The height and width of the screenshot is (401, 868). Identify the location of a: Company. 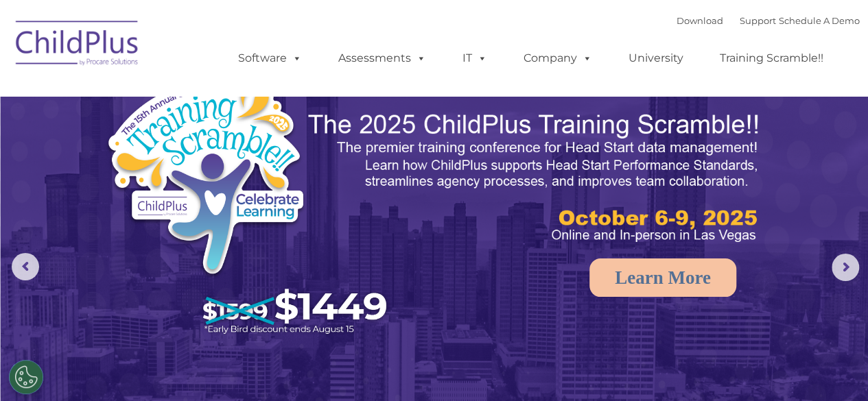
(558, 59).